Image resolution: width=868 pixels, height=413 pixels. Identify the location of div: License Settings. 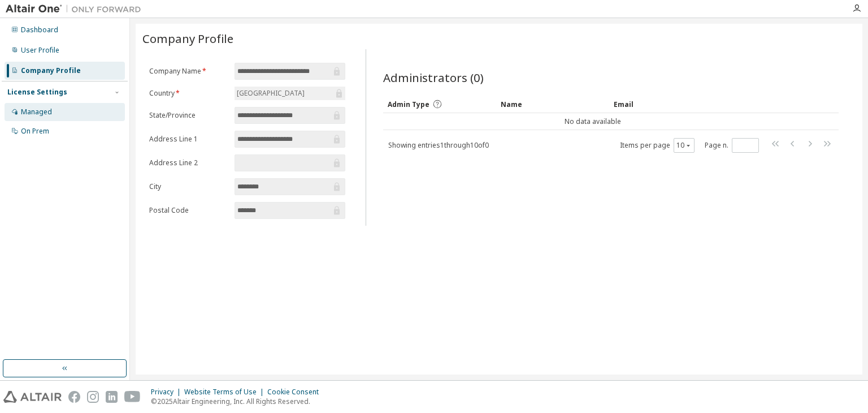
(37, 92).